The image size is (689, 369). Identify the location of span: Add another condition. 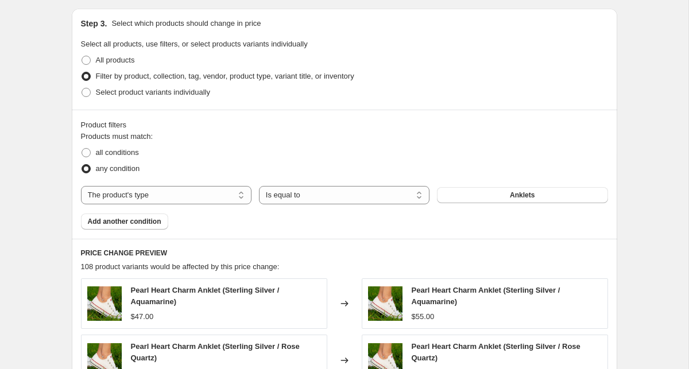
(125, 221).